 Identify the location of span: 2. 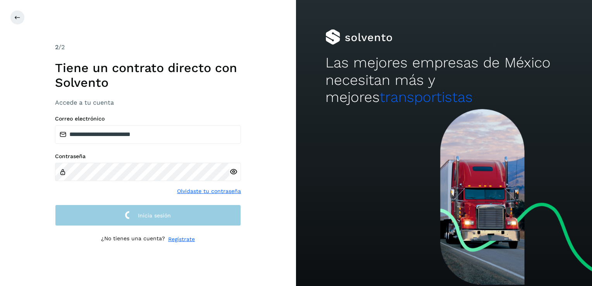
(57, 47).